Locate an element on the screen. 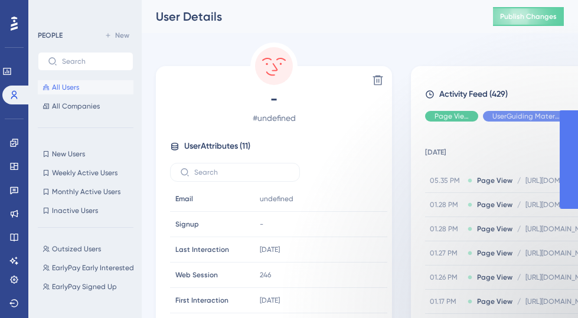  div: User Details is located at coordinates (309, 17).